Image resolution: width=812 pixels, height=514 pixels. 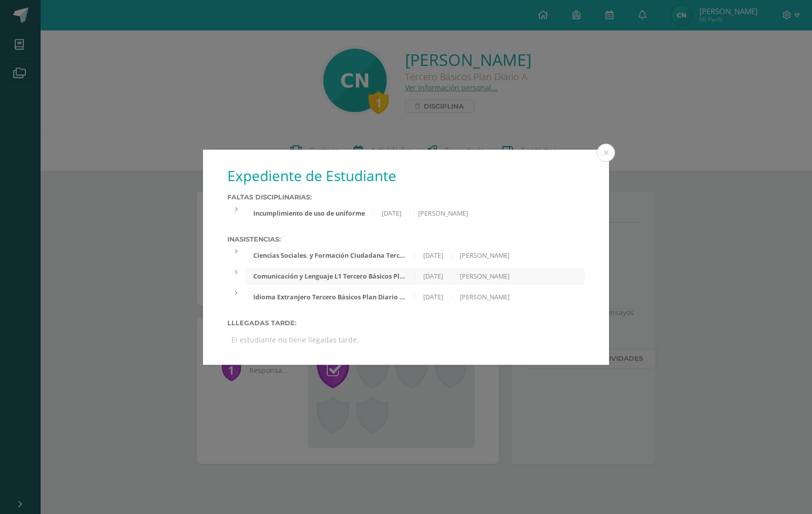 I want to click on div: Ciencias Sociales. y Formación Ciudadana Tercero Básicos Plan Diario 'A', so click(x=330, y=255).